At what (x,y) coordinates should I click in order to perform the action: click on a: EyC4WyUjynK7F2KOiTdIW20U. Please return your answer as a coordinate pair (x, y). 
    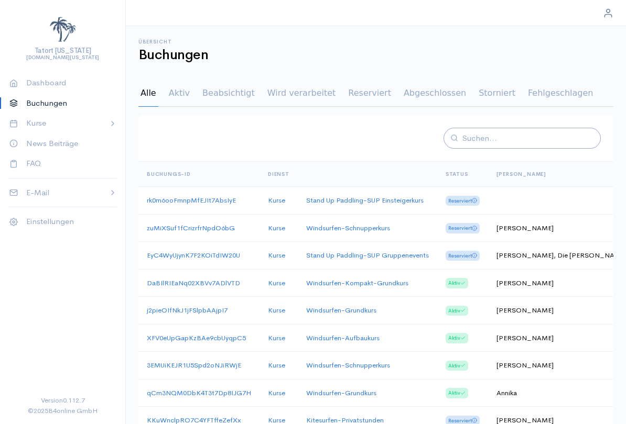
    Looking at the image, I should click on (193, 255).